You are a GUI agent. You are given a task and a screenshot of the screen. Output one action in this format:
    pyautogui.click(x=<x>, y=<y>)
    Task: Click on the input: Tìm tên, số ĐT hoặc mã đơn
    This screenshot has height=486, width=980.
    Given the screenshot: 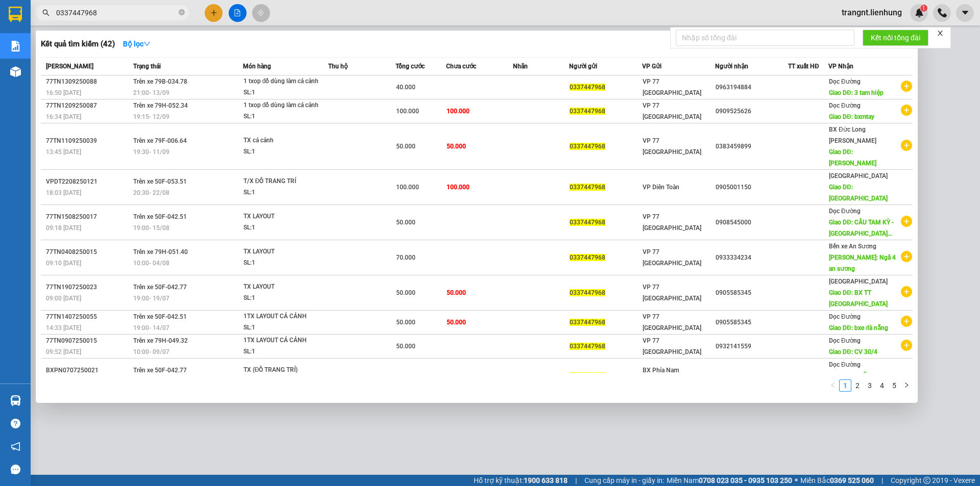 What is the action you would take?
    pyautogui.click(x=116, y=13)
    